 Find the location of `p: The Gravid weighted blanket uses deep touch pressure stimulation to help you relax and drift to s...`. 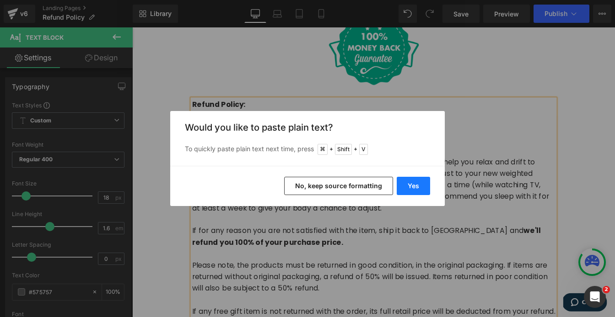

p: The Gravid weighted blanket uses deep touch pressure stimulation to help you relax and drift to s... is located at coordinates (277, 181).